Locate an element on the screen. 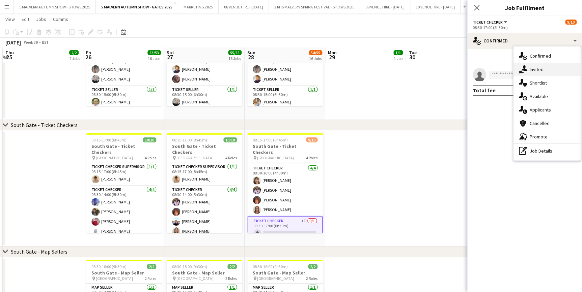 The width and height of the screenshot is (582, 292). div: Cancelled is located at coordinates (547, 123).